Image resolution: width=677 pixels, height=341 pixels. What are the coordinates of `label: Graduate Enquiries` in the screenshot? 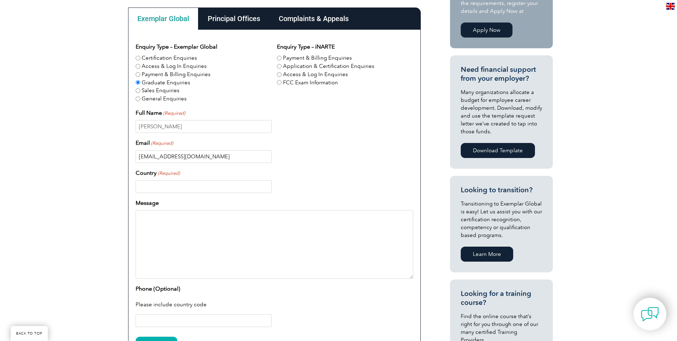 It's located at (166, 82).